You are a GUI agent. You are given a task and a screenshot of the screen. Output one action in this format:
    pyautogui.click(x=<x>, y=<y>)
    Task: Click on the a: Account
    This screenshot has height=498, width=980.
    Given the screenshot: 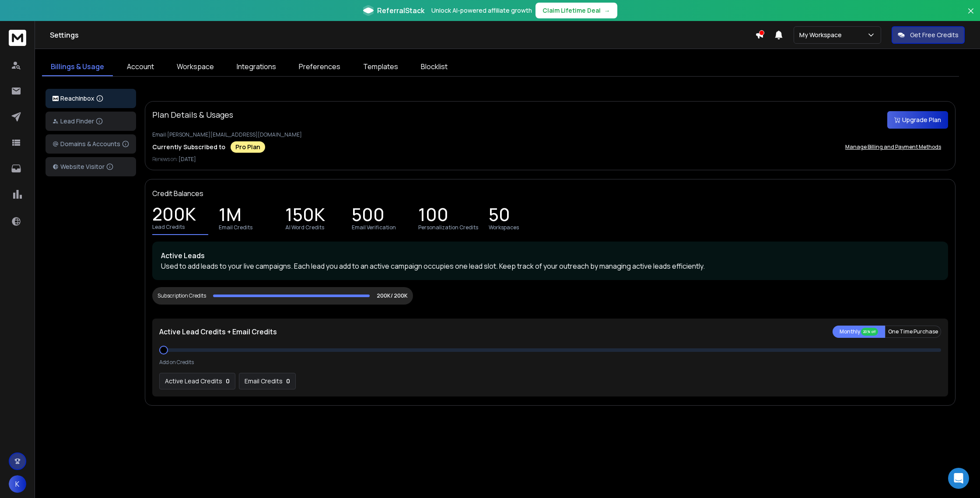 What is the action you would take?
    pyautogui.click(x=141, y=67)
    